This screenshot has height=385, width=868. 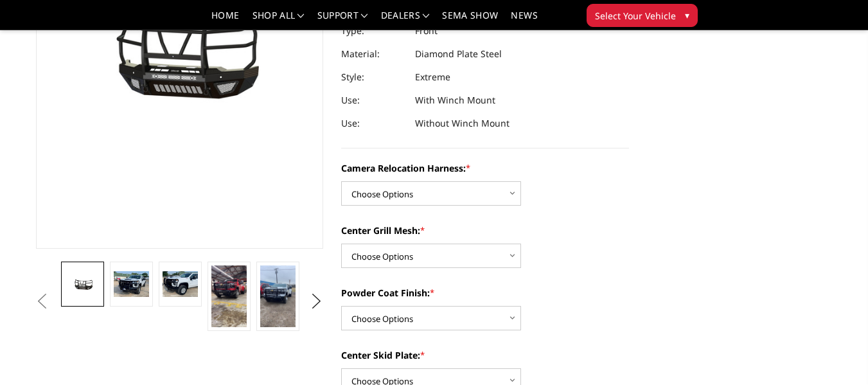 What do you see at coordinates (485, 230) in the screenshot?
I see `label: Center Grill Mesh:` at bounding box center [485, 230].